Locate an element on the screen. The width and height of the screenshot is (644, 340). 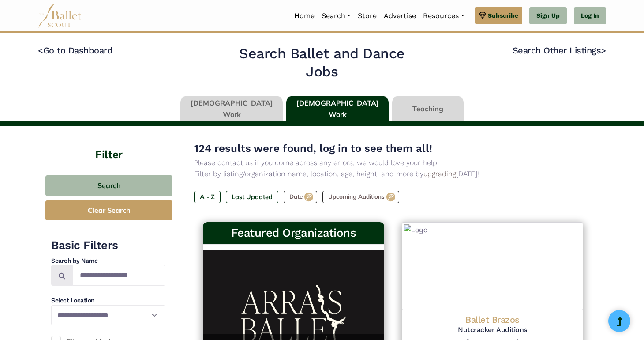
h4: Filter is located at coordinates (109, 144).